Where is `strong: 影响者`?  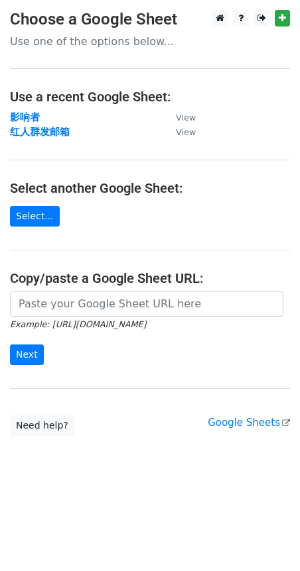
strong: 影响者 is located at coordinates (25, 117).